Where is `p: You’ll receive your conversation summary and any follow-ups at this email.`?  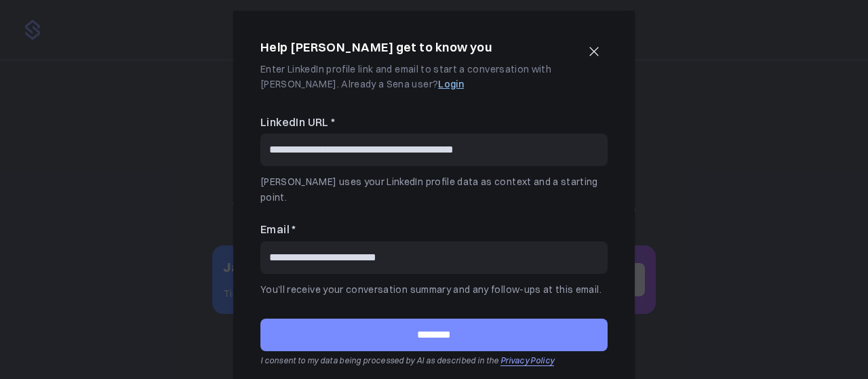
p: You’ll receive your conversation summary and any follow-ups at this email. is located at coordinates (434, 289).